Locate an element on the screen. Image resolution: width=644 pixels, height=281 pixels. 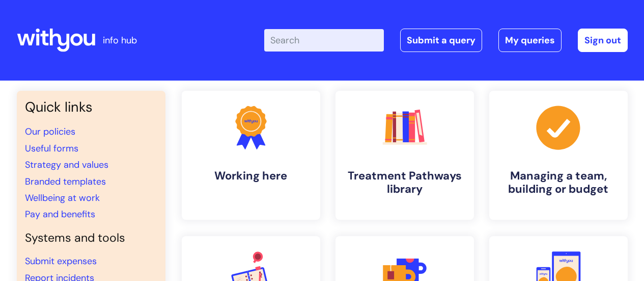
h4: Systems and tools is located at coordinates (91, 238).